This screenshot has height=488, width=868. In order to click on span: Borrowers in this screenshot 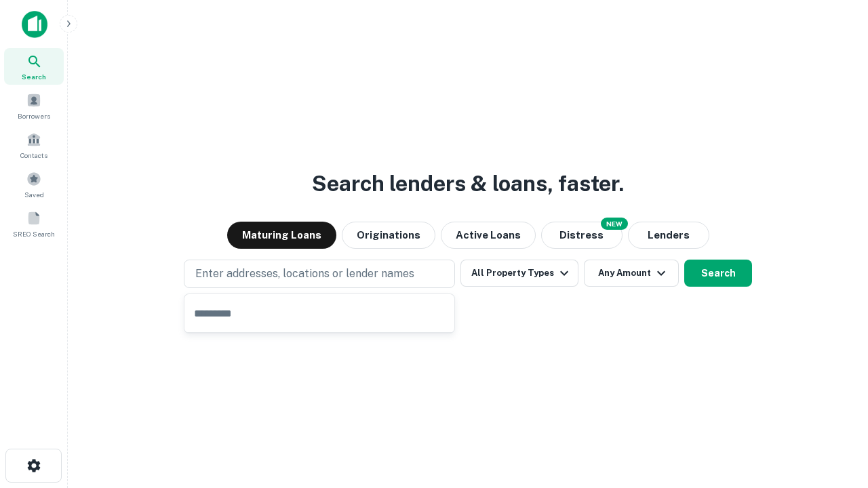, I will do `click(34, 116)`.